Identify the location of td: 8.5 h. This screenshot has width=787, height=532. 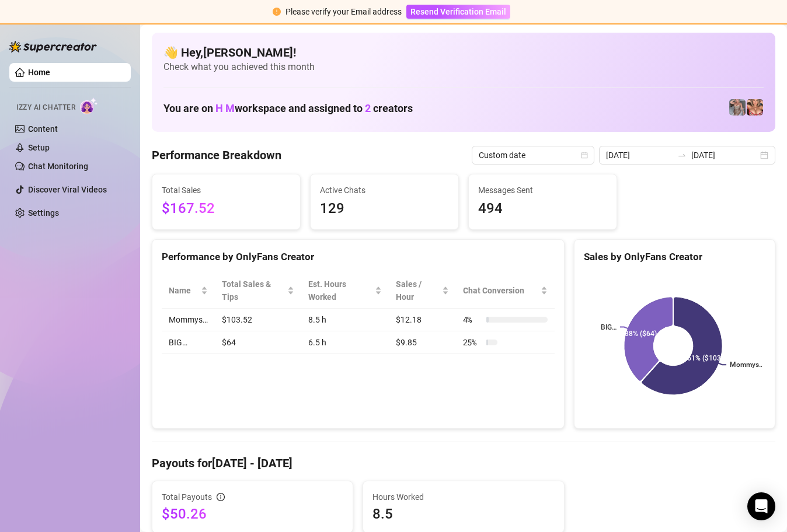
(345, 320).